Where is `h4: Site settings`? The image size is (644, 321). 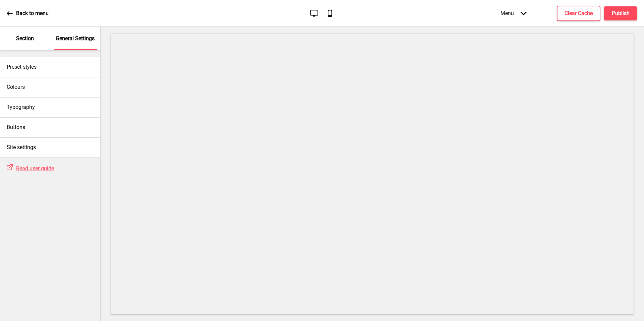
h4: Site settings is located at coordinates (21, 147).